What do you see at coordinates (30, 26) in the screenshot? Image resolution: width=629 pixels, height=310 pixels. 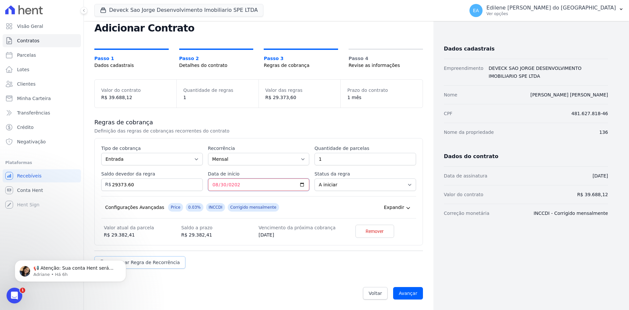 I see `span: Visão Geral` at bounding box center [30, 26].